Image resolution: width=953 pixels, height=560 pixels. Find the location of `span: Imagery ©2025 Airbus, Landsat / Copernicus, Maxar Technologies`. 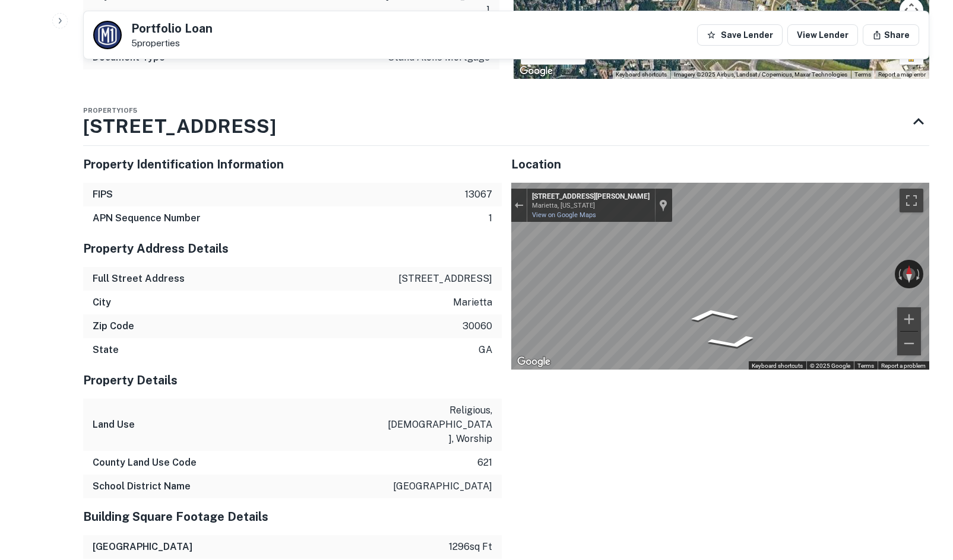

span: Imagery ©2025 Airbus, Landsat / Copernicus, Maxar Technologies is located at coordinates (761, 74).